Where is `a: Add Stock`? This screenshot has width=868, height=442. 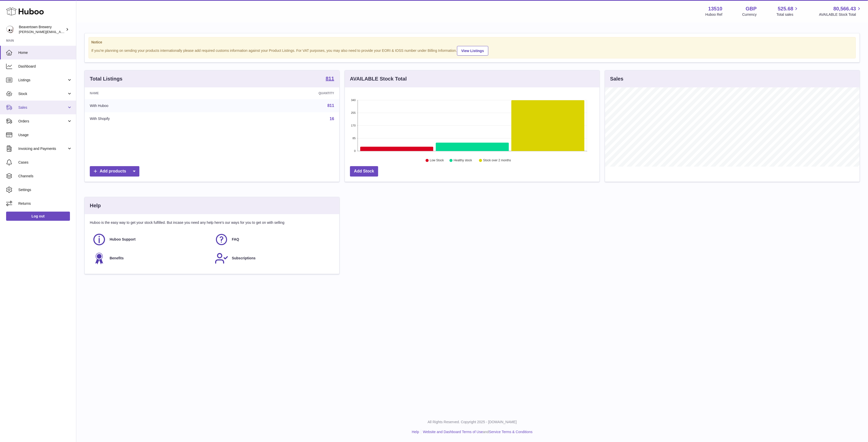
a: Add Stock is located at coordinates (364, 172).